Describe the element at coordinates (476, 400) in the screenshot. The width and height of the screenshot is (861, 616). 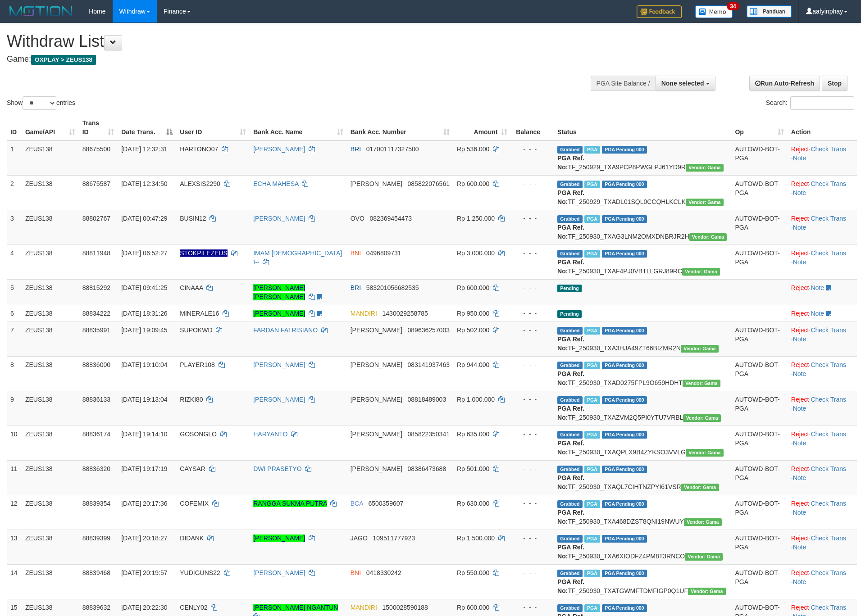
I see `span: Rp 1.000.000` at that location.